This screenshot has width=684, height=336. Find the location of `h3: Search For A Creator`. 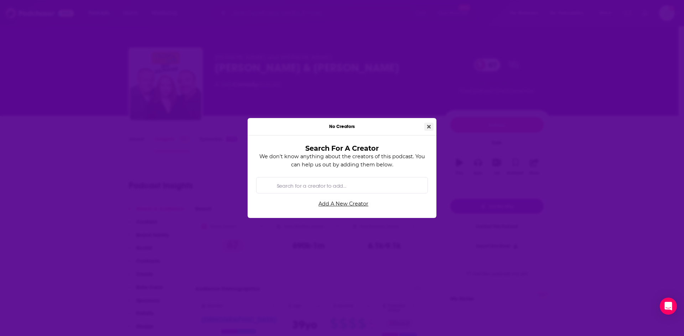

h3: Search For A Creator is located at coordinates (342, 148).